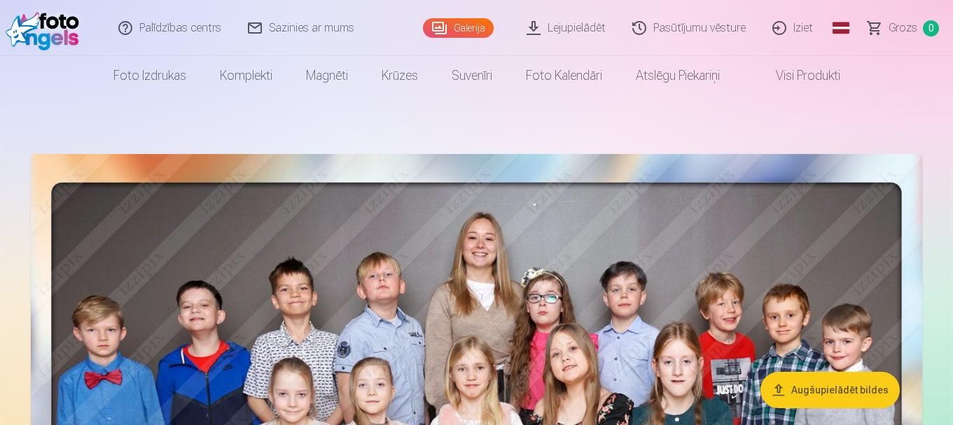 This screenshot has width=953, height=425. I want to click on span: 0, so click(931, 28).